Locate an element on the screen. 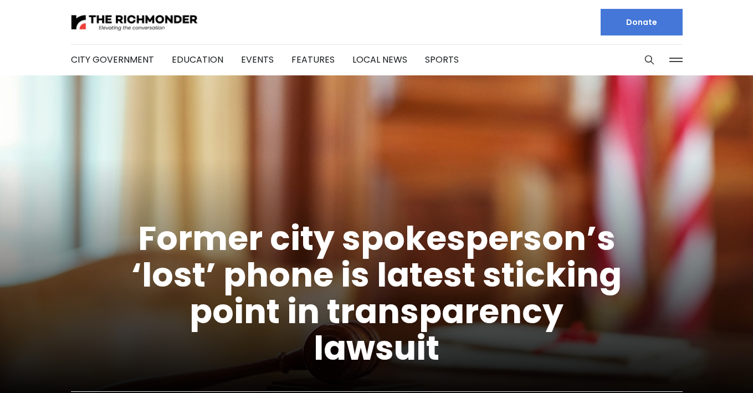  a: Education is located at coordinates (197, 59).